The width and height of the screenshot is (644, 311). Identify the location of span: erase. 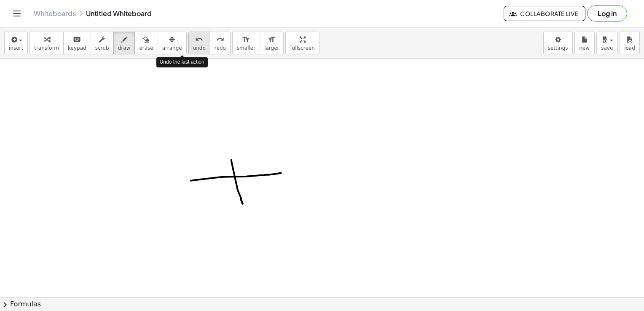
(146, 48).